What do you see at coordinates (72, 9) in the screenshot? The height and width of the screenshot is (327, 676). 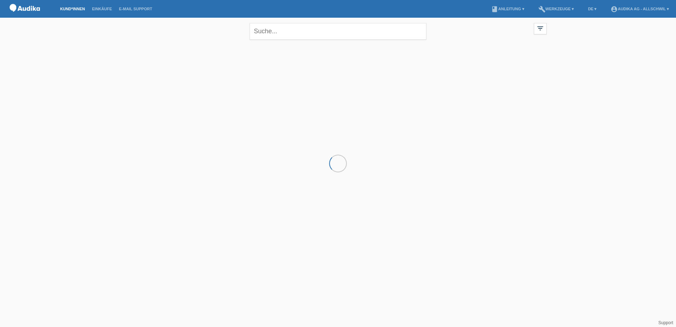 I see `a: Kund*innen` at bounding box center [72, 9].